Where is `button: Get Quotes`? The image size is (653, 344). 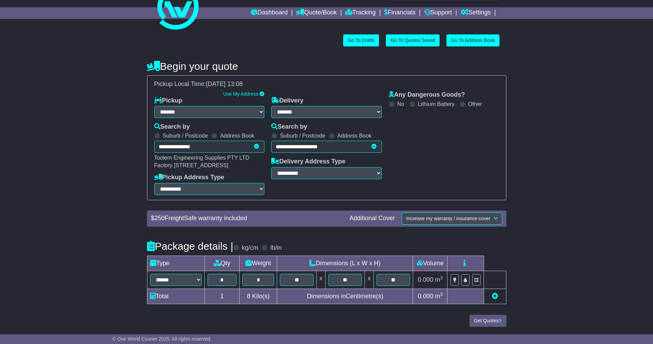 button: Get Quotes is located at coordinates (488, 321).